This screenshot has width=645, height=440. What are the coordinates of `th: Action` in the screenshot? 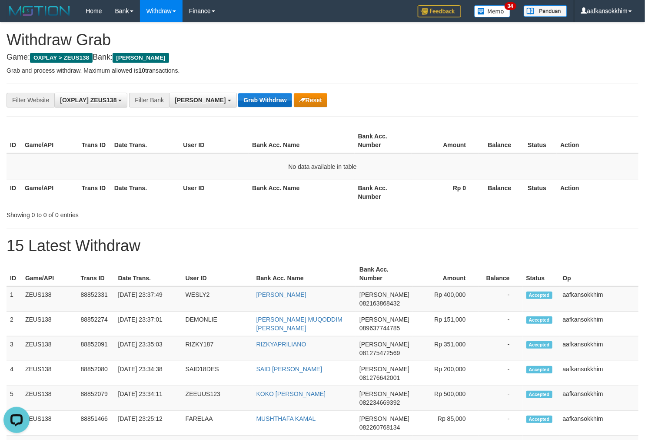 It's located at (598, 192).